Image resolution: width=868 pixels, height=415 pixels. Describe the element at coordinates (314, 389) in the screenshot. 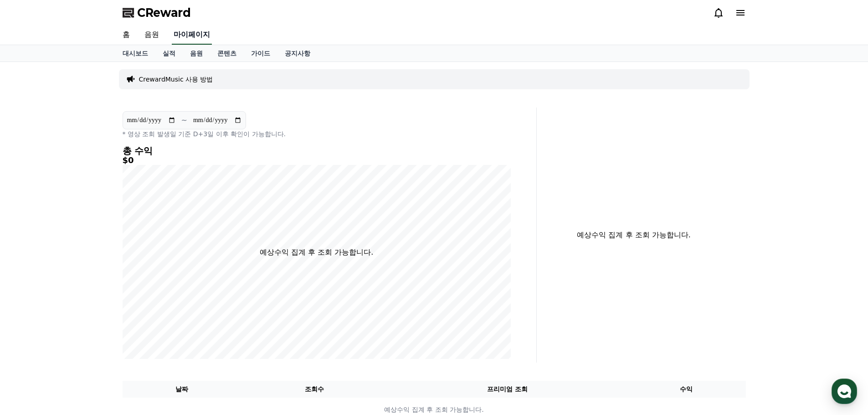

I see `th: 조회수` at that location.